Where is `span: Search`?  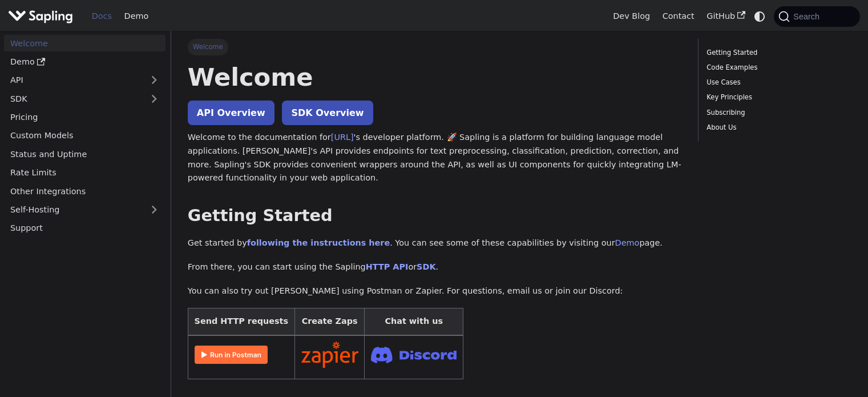 span: Search is located at coordinates (808, 17).